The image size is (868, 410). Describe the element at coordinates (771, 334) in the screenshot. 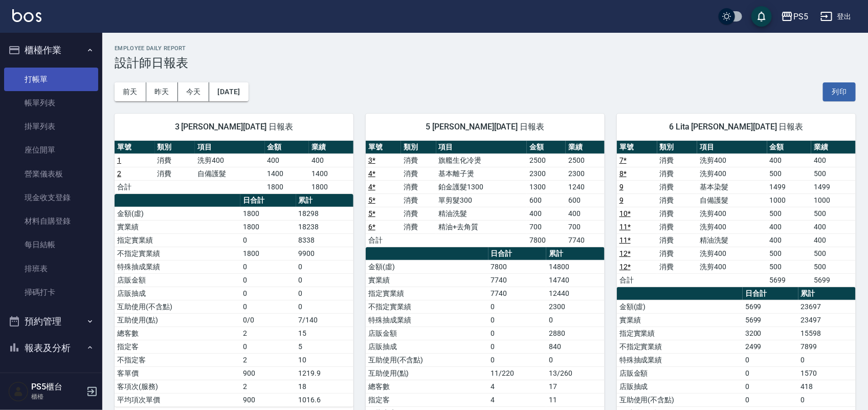

I see `td: 3200` at that location.